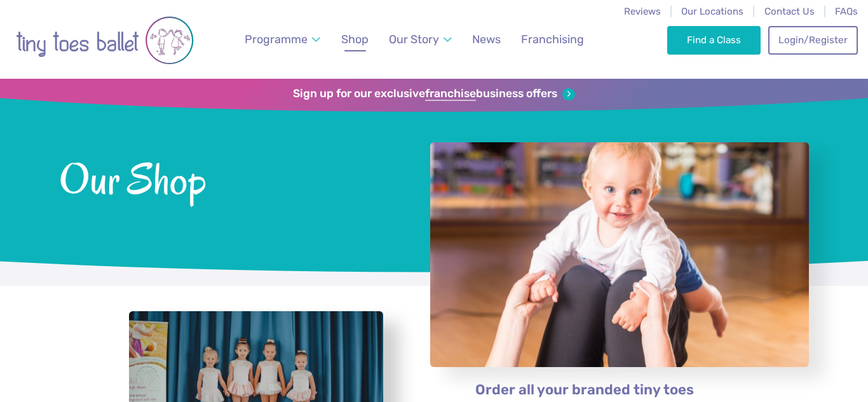 This screenshot has height=402, width=868. Describe the element at coordinates (846, 12) in the screenshot. I see `a: FAQs` at that location.